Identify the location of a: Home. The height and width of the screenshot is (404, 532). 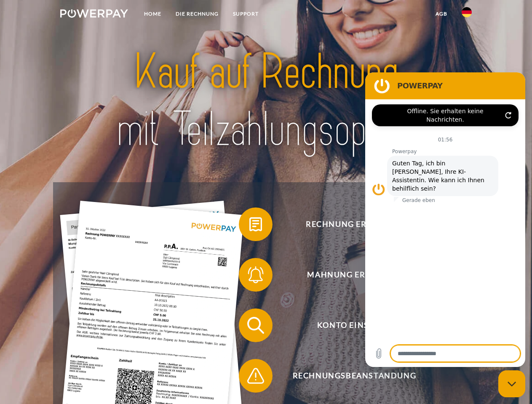
(153, 14).